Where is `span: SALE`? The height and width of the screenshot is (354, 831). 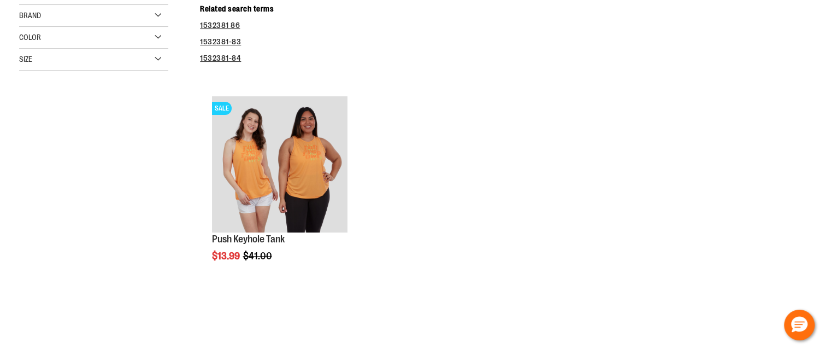 span: SALE is located at coordinates (222, 108).